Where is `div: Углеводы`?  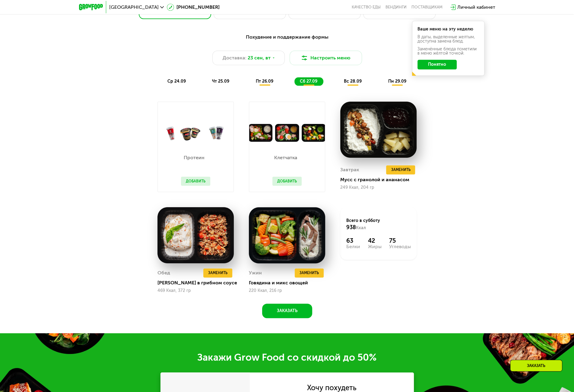
div: Углеводы is located at coordinates (399, 247).